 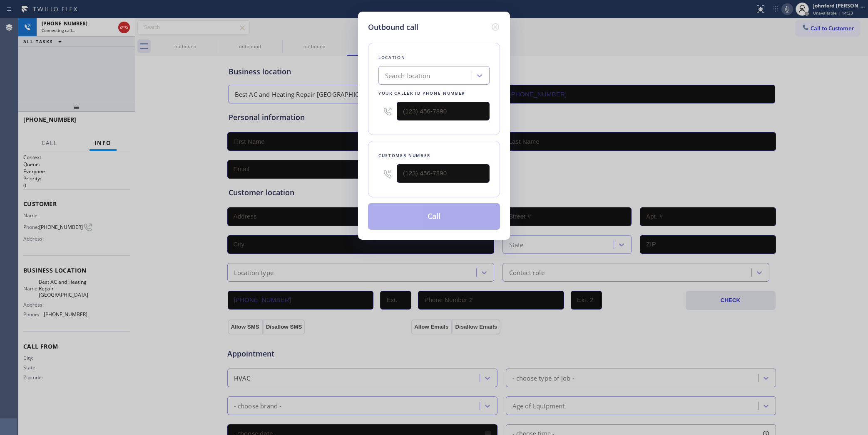 I want to click on div: Your caller id phone number, so click(x=434, y=93).